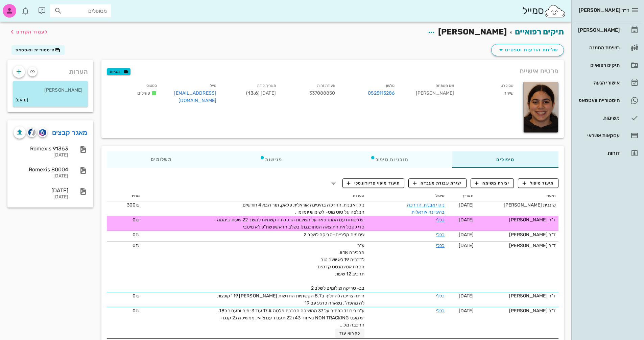 The width and height of the screenshot is (644, 340). What do you see at coordinates (42, 133) in the screenshot?
I see `img: romexis logo` at bounding box center [42, 133].